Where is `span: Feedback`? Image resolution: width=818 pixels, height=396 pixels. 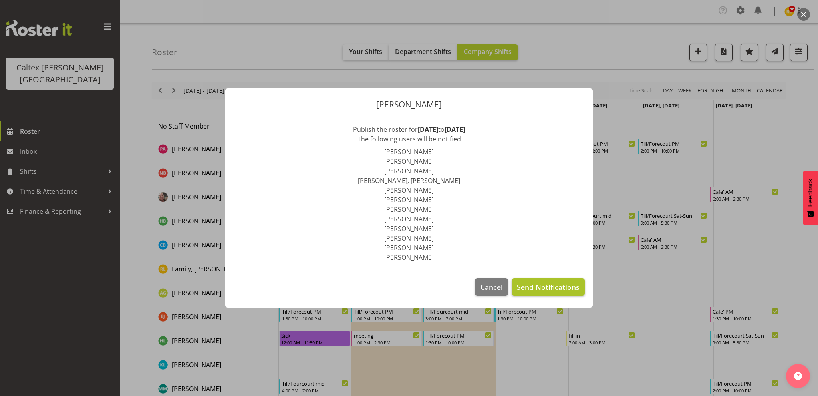
span: Feedback is located at coordinates (810, 192).